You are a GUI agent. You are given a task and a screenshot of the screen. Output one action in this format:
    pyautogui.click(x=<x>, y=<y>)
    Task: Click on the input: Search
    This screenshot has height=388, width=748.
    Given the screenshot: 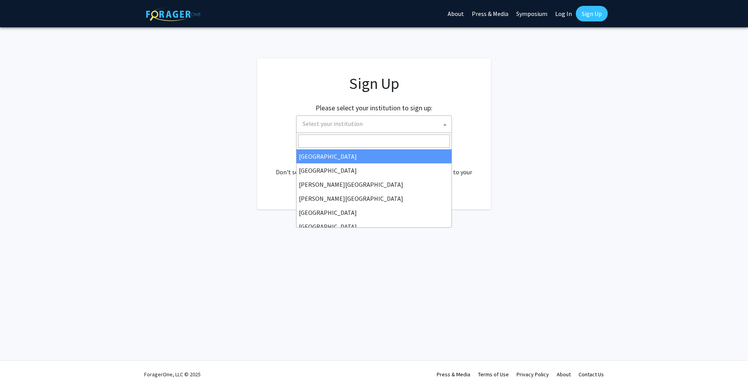 What is the action you would take?
    pyautogui.click(x=374, y=141)
    